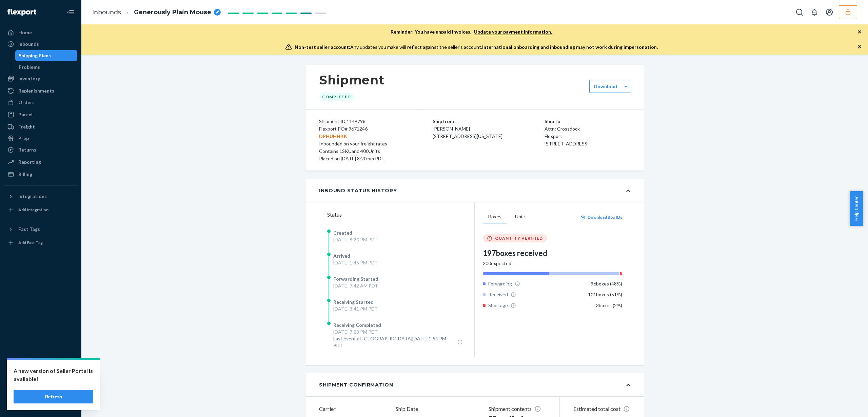 This screenshot has width=868, height=417. What do you see at coordinates (606, 283) in the screenshot?
I see `div: 96 boxes ( 48 %)` at bounding box center [606, 283].